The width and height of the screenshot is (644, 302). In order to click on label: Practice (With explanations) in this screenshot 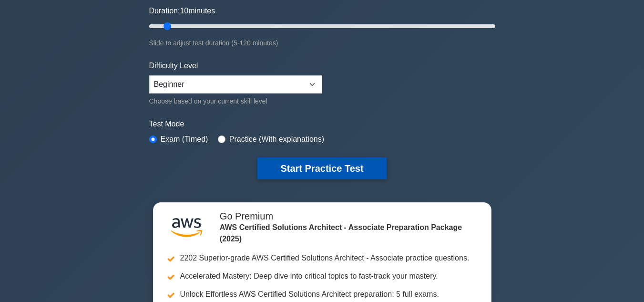, I will do `click(276, 139)`.